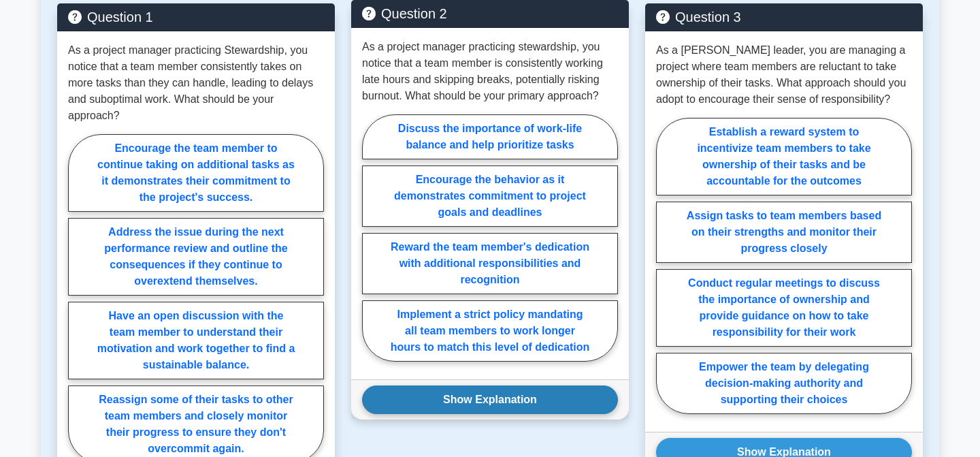 The width and height of the screenshot is (980, 457). I want to click on label: Discuss the importance of work-life balance and help prioritize tasks, so click(490, 137).